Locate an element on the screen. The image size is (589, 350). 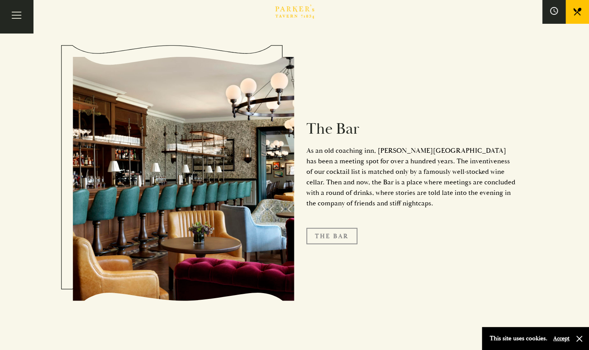
p: This site uses cookies. is located at coordinates (519, 338).